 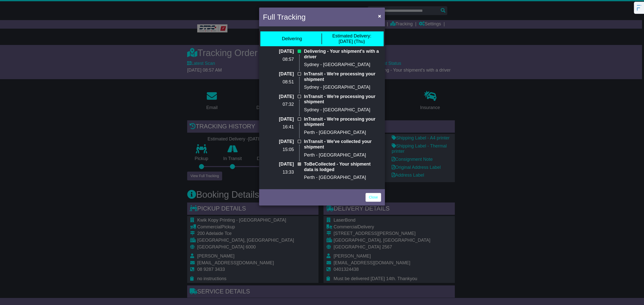 I want to click on a: Close, so click(x=373, y=197).